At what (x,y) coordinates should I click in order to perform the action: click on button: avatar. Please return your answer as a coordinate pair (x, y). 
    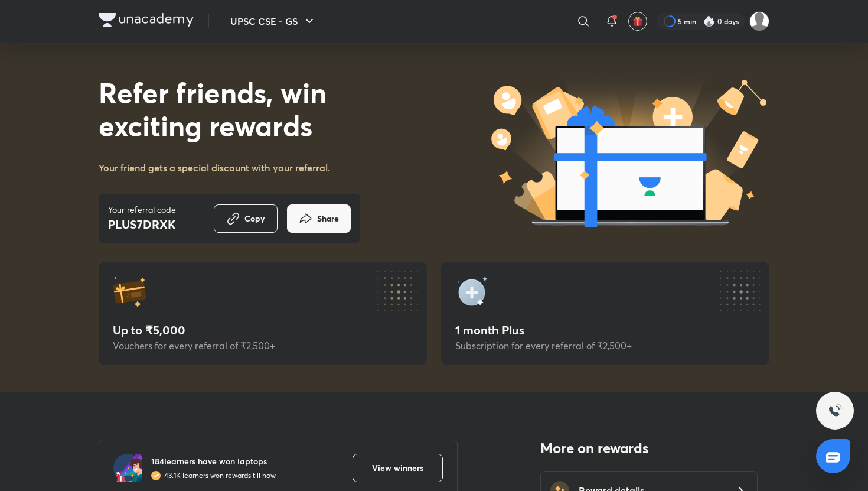
    Looking at the image, I should click on (638, 21).